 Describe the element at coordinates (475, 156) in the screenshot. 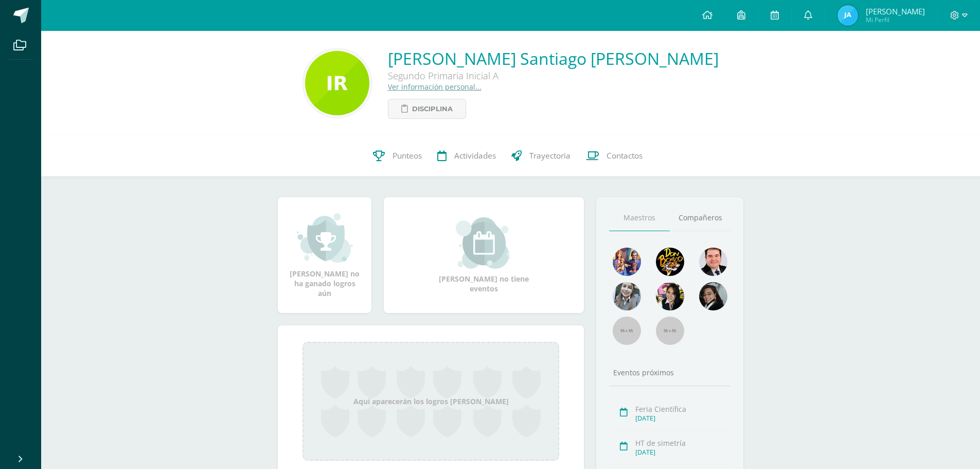

I see `span: Actividades` at that location.